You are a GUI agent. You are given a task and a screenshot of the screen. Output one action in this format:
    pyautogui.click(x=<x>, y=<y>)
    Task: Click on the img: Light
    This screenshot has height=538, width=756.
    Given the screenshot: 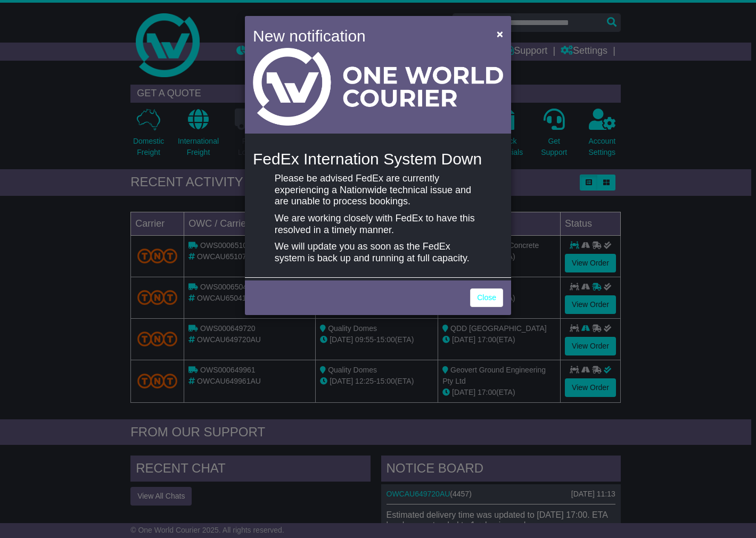 What is the action you would take?
    pyautogui.click(x=378, y=87)
    